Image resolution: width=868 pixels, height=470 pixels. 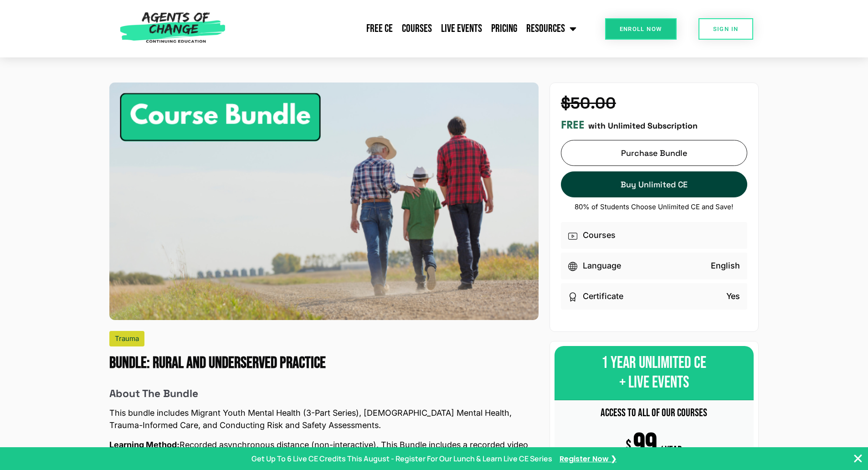 What do you see at coordinates (402, 458) in the screenshot?
I see `p: Get Up To 6 Live CE Credits This August - Register For Our Lunch & Learn Live CE Series` at bounding box center [402, 458].